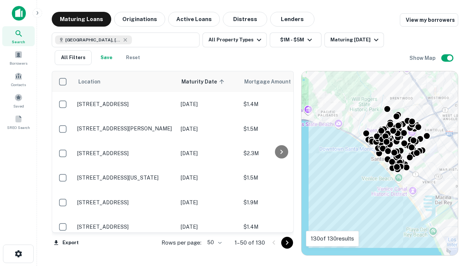 The image size is (473, 266). Describe the element at coordinates (287, 243) in the screenshot. I see `button: Go to next page` at that location.